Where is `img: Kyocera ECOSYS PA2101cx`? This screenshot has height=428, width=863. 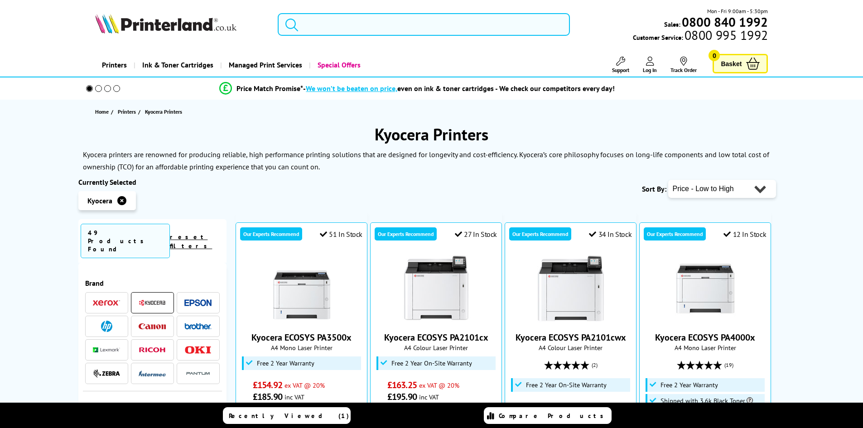 img: Kyocera ECOSYS PA2101cx is located at coordinates (436, 288).